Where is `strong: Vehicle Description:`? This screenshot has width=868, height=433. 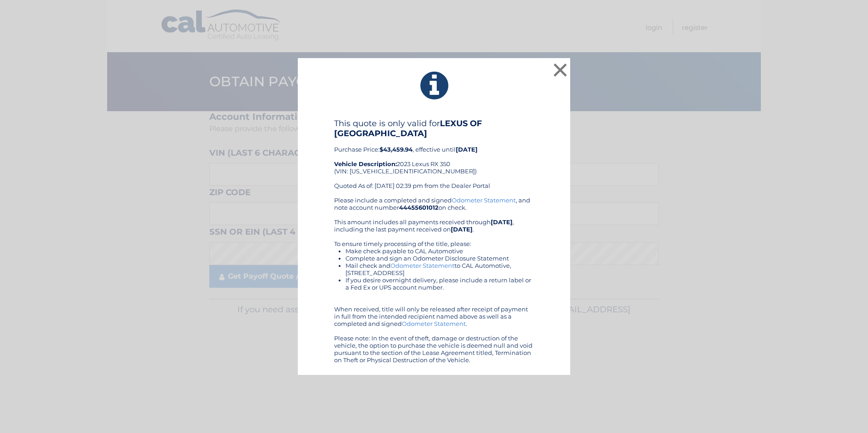
strong: Vehicle Description: is located at coordinates (365, 164).